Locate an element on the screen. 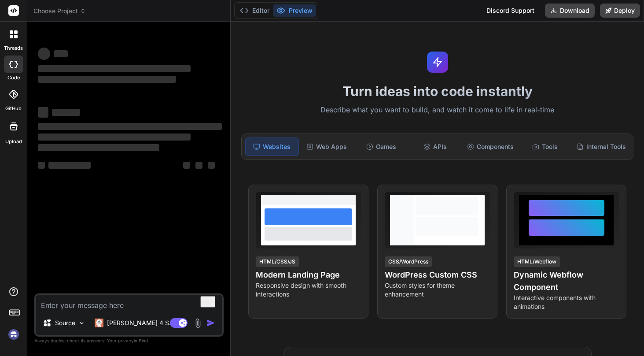 This screenshot has height=356, width=644. label: GitHub is located at coordinates (13, 109).